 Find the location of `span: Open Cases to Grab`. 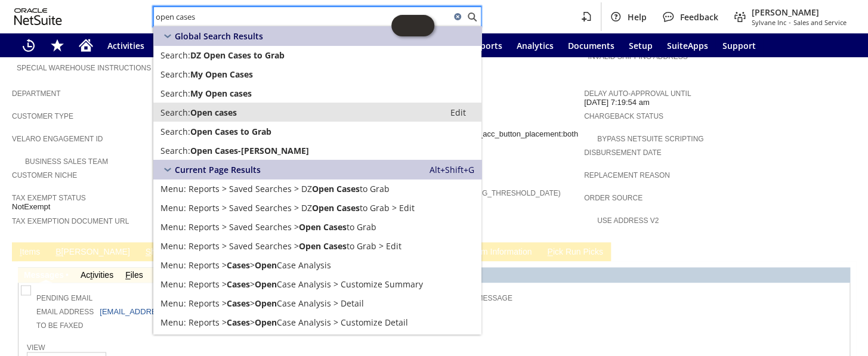

span: Open Cases to Grab is located at coordinates (231, 131).